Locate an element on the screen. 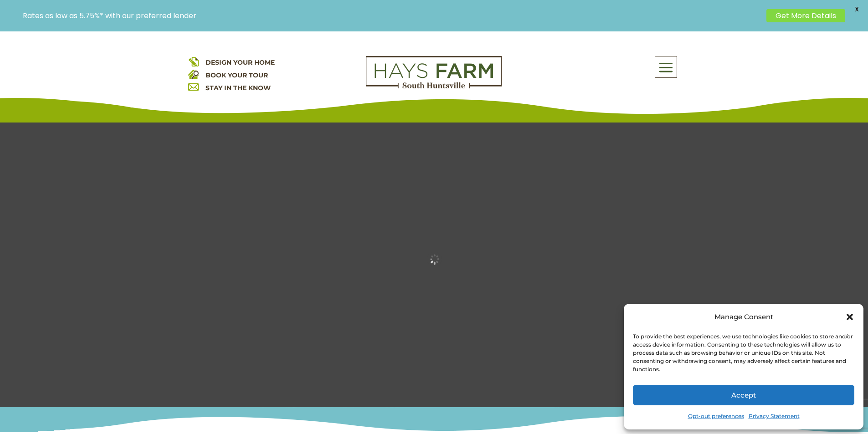 The width and height of the screenshot is (868, 434). img: book your home tour is located at coordinates (193, 74).